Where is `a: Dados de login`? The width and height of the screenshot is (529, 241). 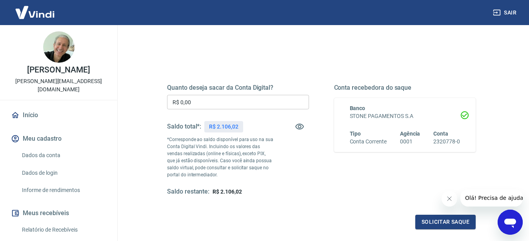
a: Dados de login is located at coordinates (63, 173).